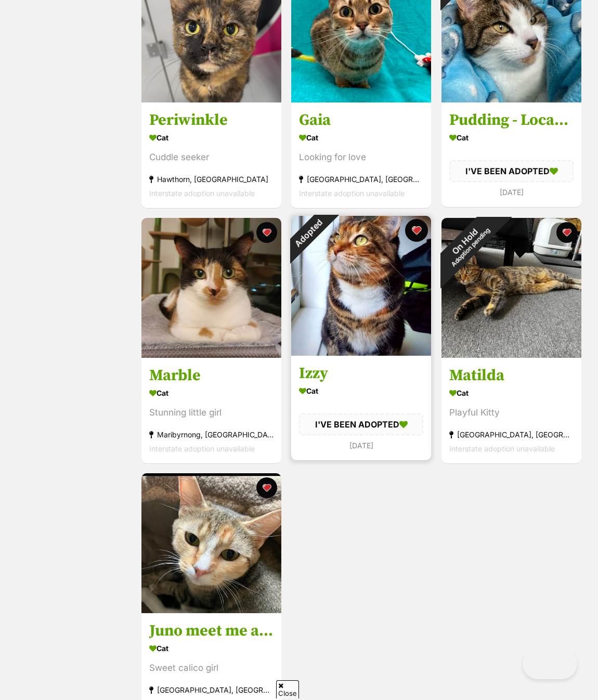 The width and height of the screenshot is (598, 700). Describe the element at coordinates (361, 374) in the screenshot. I see `h3: Izzy` at that location.